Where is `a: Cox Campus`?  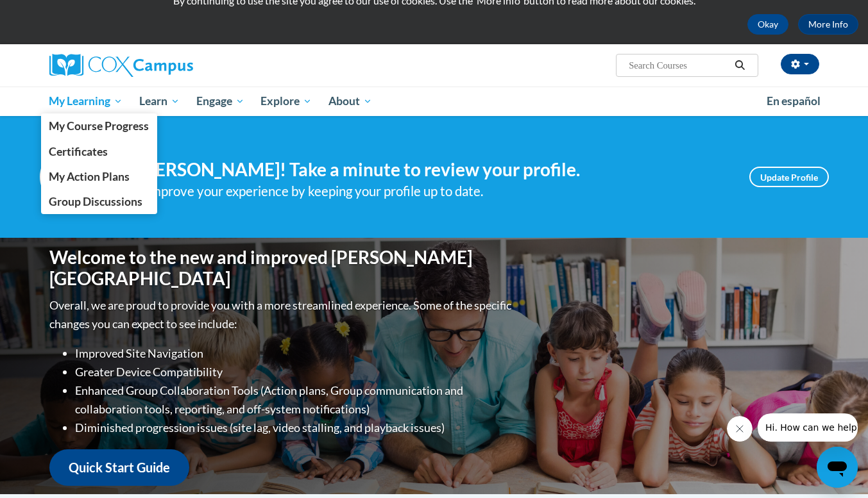
a: Cox Campus is located at coordinates (171, 65).